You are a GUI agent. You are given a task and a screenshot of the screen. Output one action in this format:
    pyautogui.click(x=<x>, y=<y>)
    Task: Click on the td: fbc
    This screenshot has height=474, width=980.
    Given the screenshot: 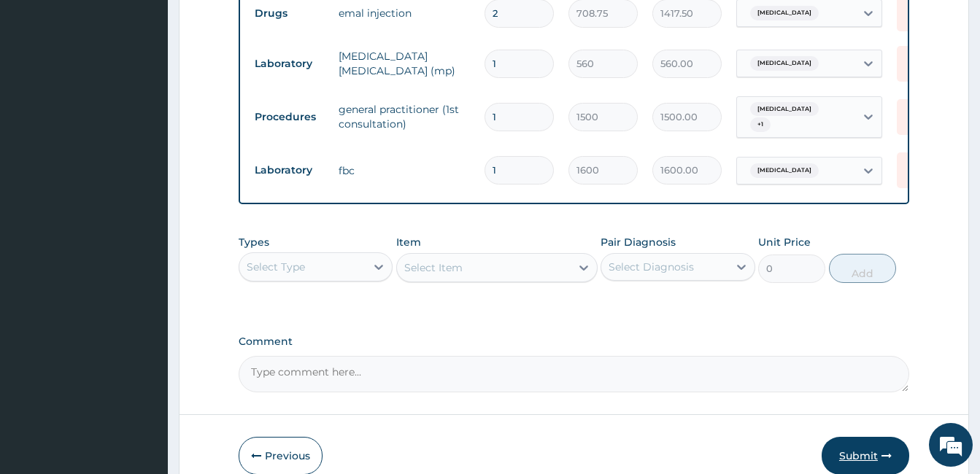 What is the action you would take?
    pyautogui.click(x=404, y=171)
    